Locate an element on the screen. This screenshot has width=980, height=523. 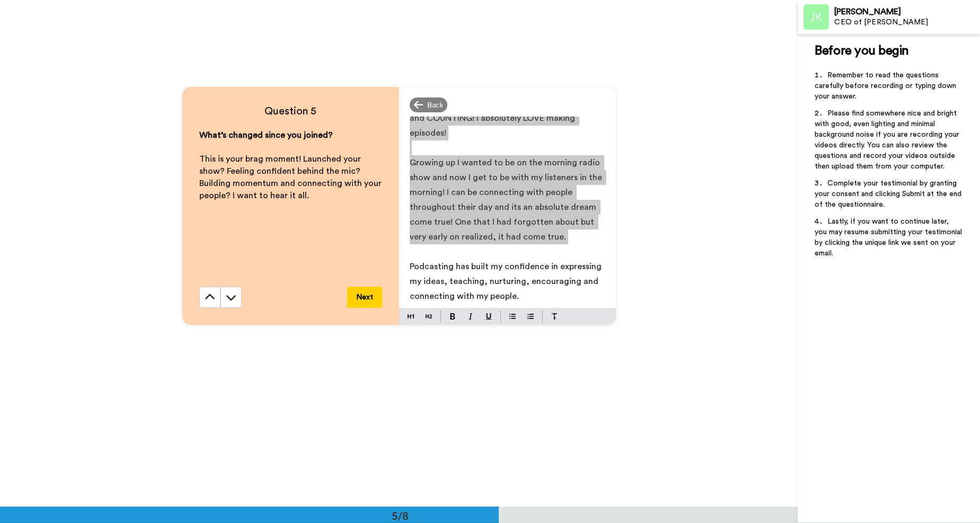
div: Back is located at coordinates (428, 105).